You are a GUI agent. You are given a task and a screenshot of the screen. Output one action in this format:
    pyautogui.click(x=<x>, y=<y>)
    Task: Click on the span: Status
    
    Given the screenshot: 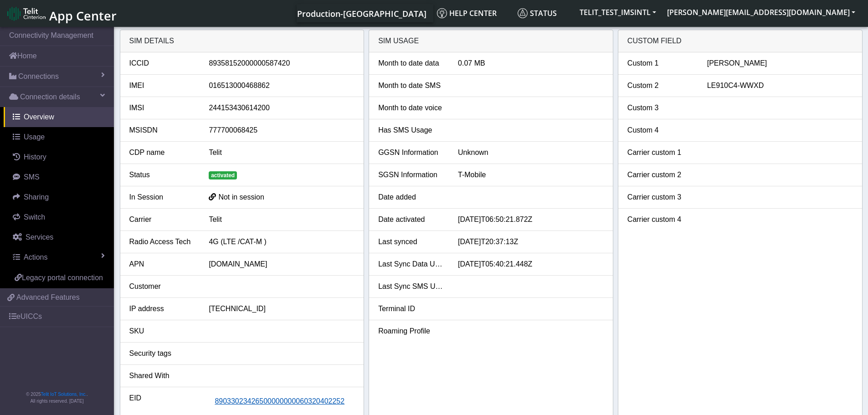 What is the action you would take?
    pyautogui.click(x=537, y=13)
    